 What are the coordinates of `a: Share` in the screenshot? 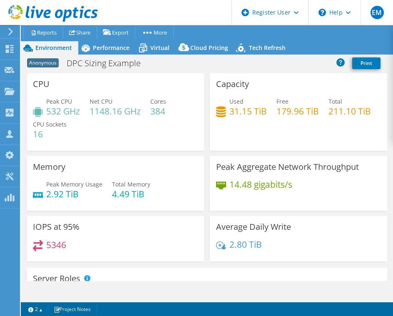 It's located at (80, 32).